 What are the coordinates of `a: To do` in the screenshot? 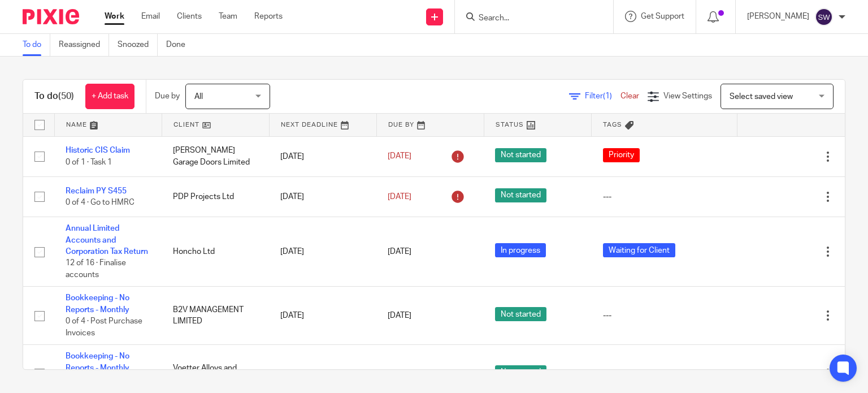 It's located at (36, 45).